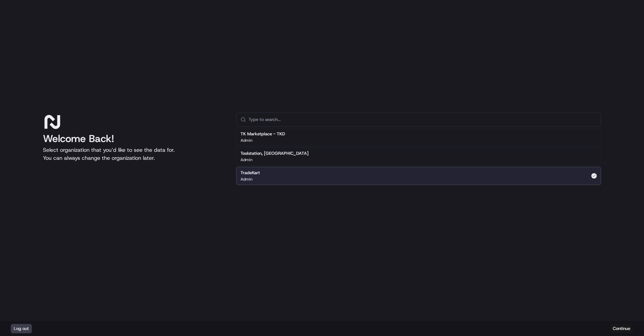 This screenshot has width=644, height=336. I want to click on div: Suggestions, so click(419, 156).